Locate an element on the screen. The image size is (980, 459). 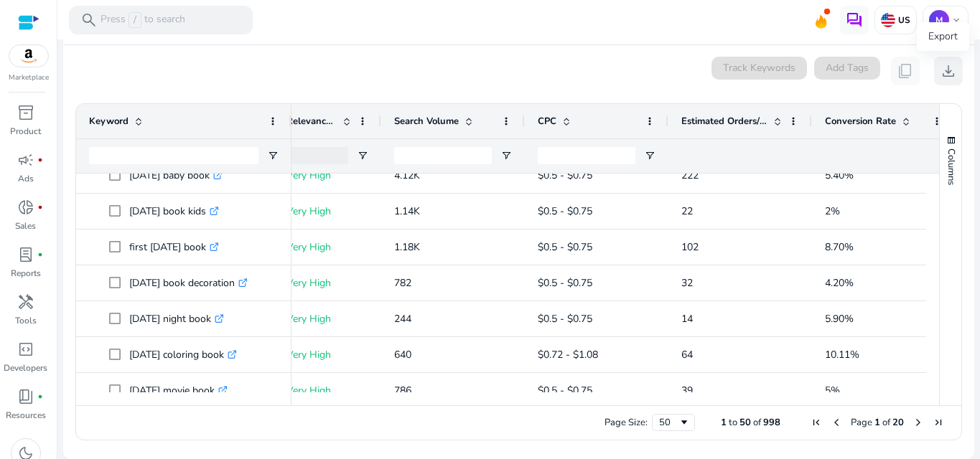
span: donut_small is located at coordinates (26, 207).